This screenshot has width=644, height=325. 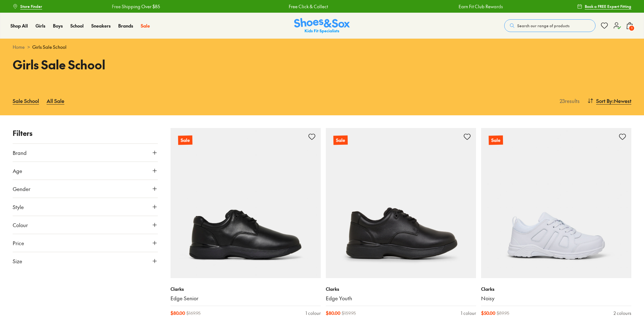 I want to click on span: Shop All, so click(x=19, y=26).